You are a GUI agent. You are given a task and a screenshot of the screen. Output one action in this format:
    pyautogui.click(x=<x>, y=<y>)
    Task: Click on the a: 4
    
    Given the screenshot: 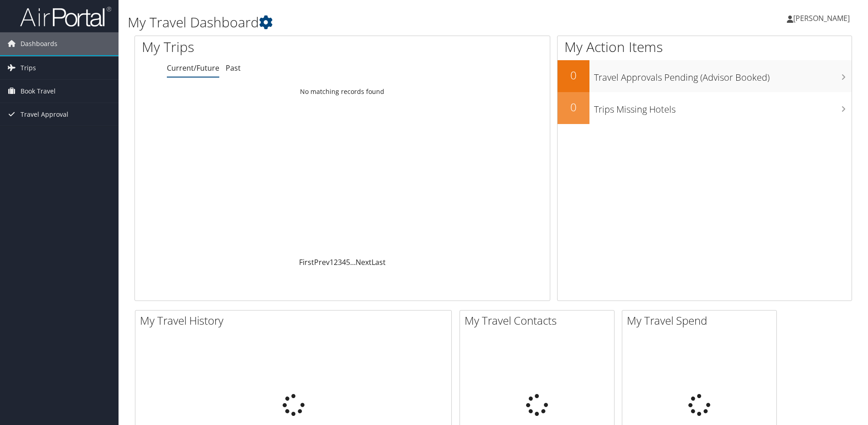 What is the action you would take?
    pyautogui.click(x=344, y=262)
    